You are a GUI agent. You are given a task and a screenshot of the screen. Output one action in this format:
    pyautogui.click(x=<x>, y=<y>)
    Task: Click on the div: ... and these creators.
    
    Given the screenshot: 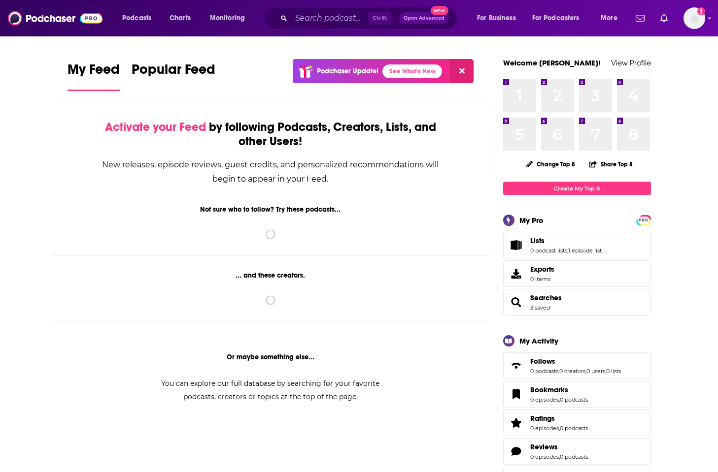 What is the action you would take?
    pyautogui.click(x=270, y=275)
    